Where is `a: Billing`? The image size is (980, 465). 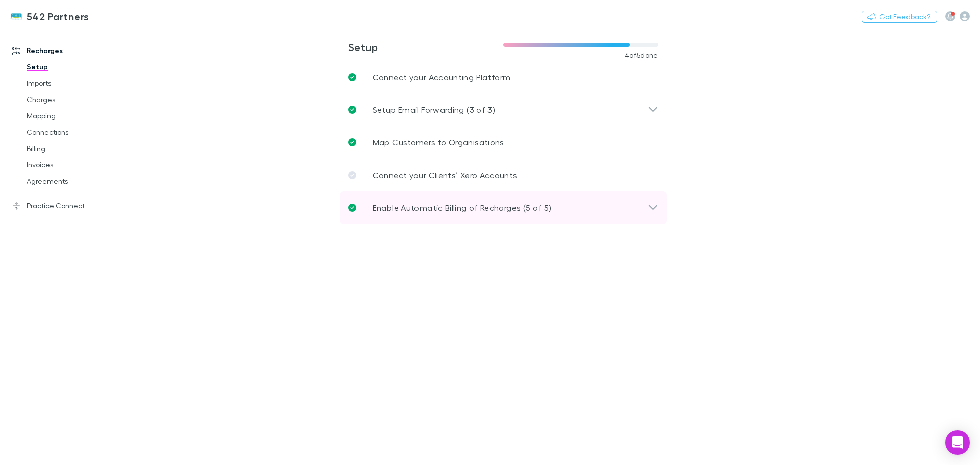
a: Billing is located at coordinates (77, 148).